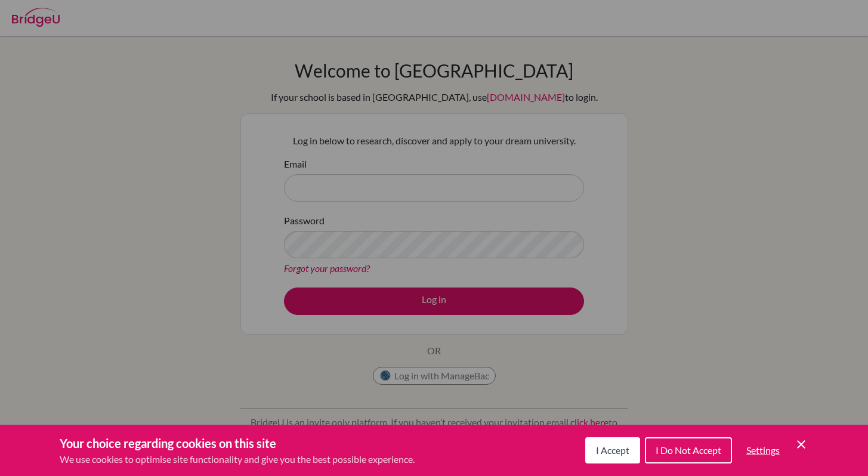 Image resolution: width=868 pixels, height=476 pixels. I want to click on h3: Your choice regarding cookies on this site, so click(237, 443).